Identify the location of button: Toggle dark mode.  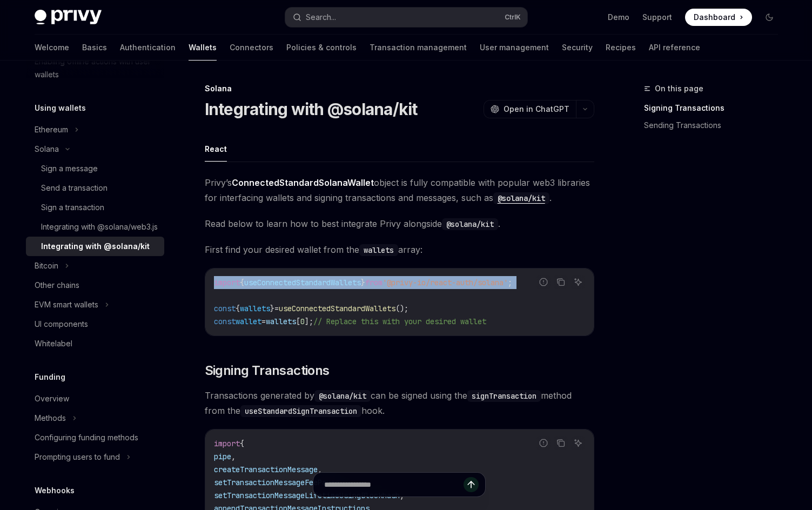
(769, 17).